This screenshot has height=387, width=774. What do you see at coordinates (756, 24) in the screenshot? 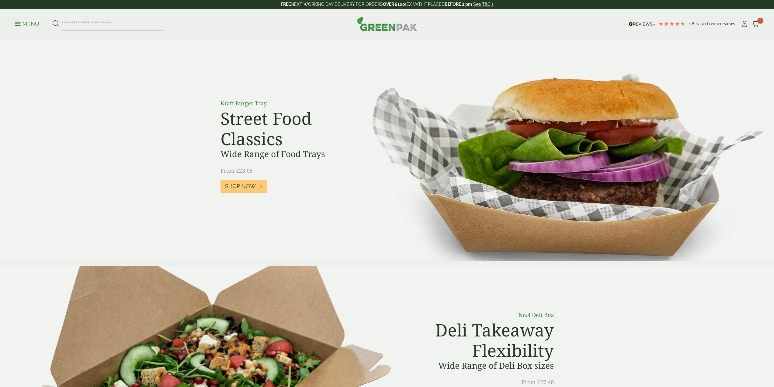
I see `a: 1` at bounding box center [756, 24].